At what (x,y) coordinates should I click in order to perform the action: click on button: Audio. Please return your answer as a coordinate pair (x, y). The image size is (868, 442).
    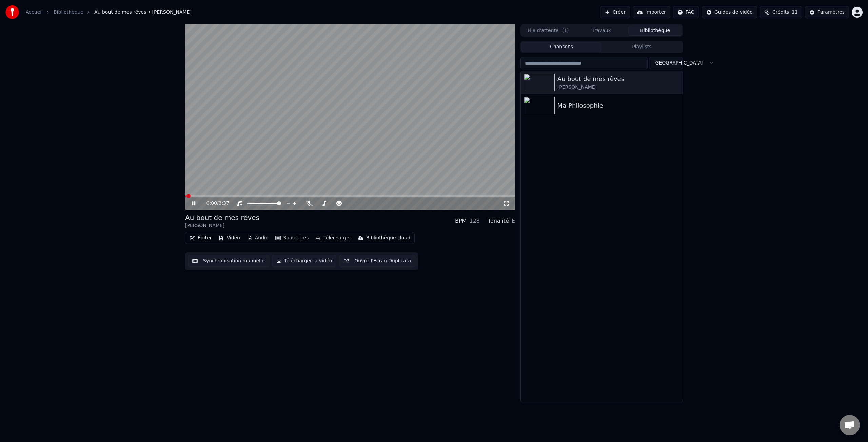
    Looking at the image, I should click on (258, 238).